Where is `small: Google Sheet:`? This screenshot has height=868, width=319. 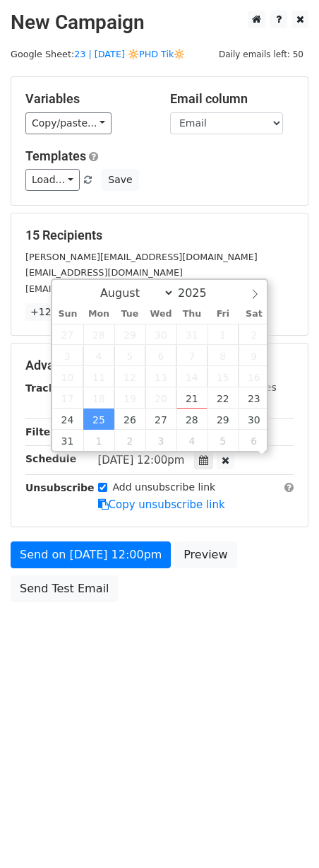 small: Google Sheet: is located at coordinates (98, 54).